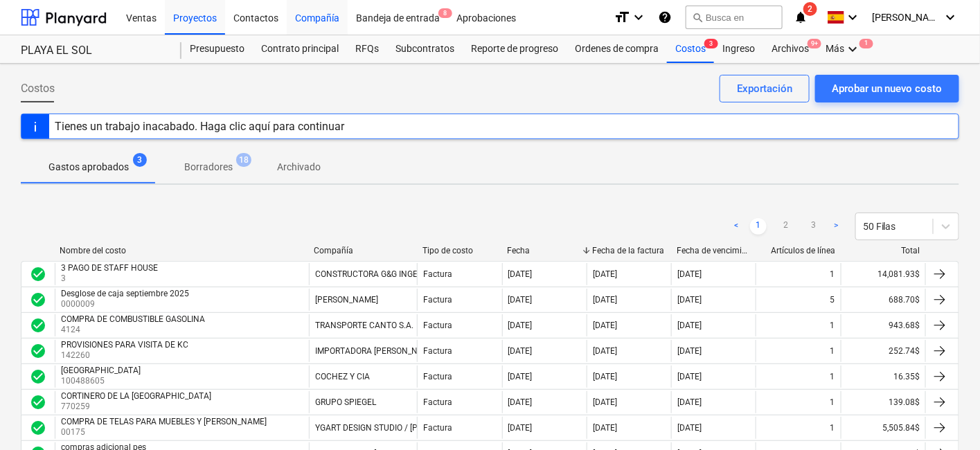  Describe the element at coordinates (690, 49) in the screenshot. I see `a: Costos3` at that location.